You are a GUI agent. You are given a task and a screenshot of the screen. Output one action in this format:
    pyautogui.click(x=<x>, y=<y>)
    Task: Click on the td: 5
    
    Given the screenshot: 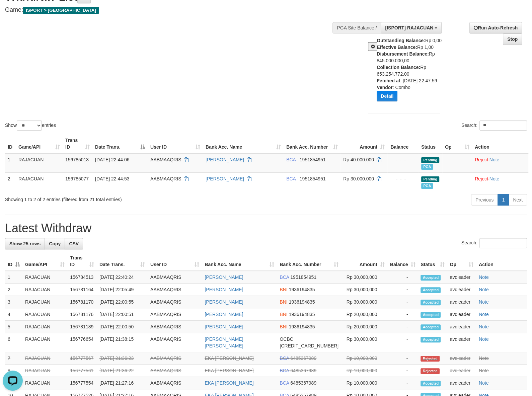 What is the action you would take?
    pyautogui.click(x=14, y=326)
    